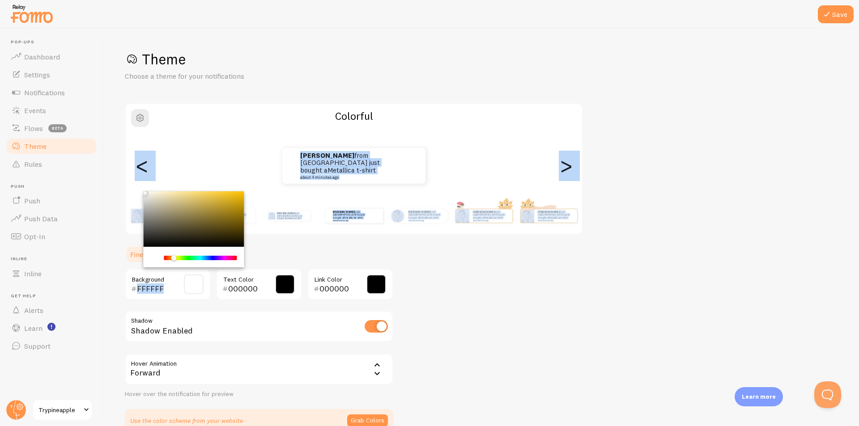 The width and height of the screenshot is (859, 426). I want to click on p: Learn more, so click(759, 397).